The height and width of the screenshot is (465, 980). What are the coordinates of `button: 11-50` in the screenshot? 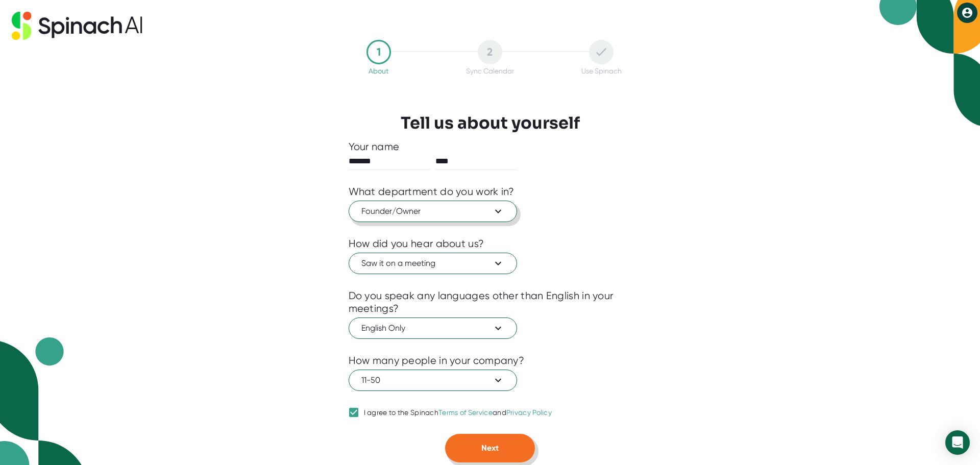 It's located at (433, 380).